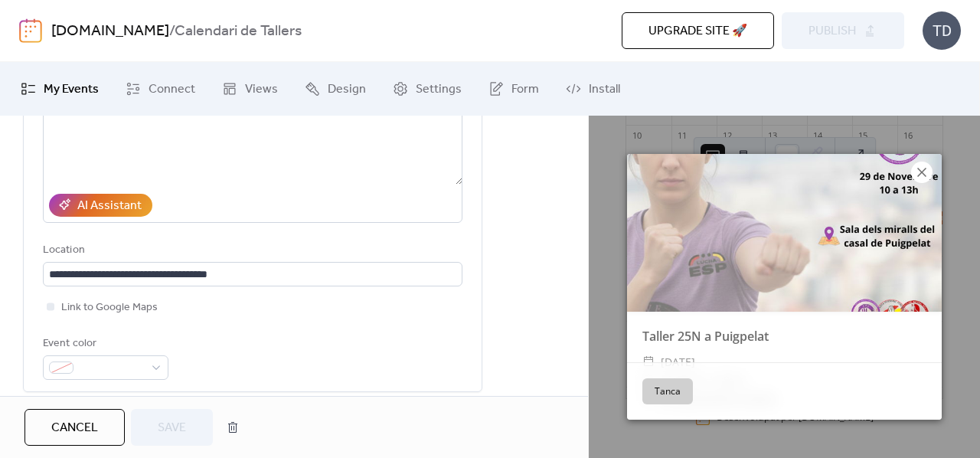 This screenshot has width=980, height=458. What do you see at coordinates (250, 89) in the screenshot?
I see `a: Views` at bounding box center [250, 89].